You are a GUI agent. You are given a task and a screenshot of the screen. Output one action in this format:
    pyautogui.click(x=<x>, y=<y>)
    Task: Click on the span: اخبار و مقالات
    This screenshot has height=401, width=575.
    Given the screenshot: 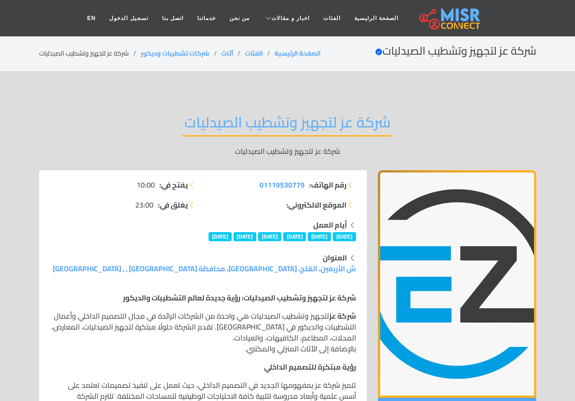 What is the action you would take?
    pyautogui.click(x=291, y=18)
    